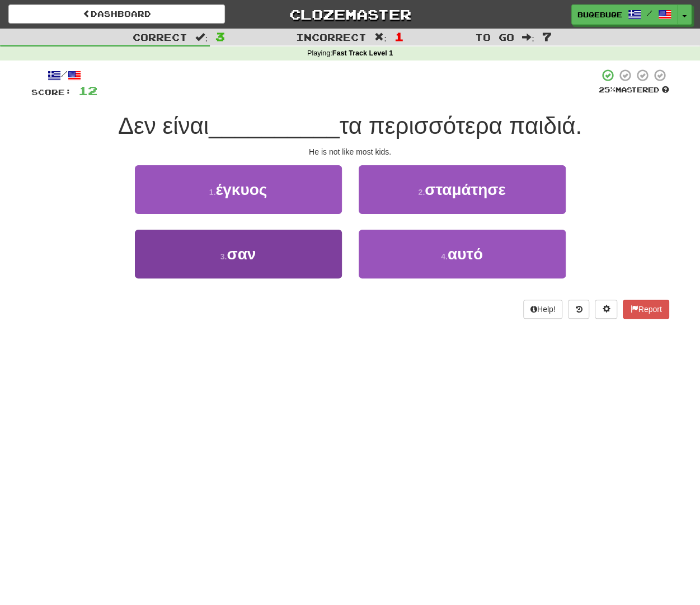  What do you see at coordinates (465, 189) in the screenshot?
I see `span: σταμάτησε` at bounding box center [465, 189].